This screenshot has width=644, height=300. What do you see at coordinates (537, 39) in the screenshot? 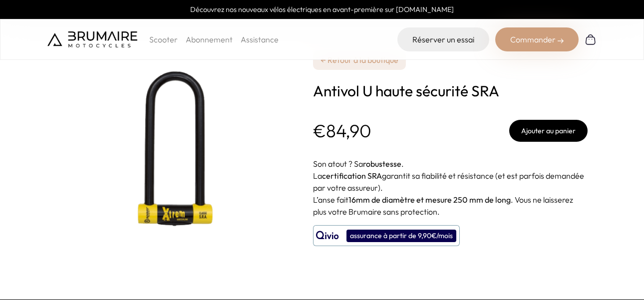
I see `div: Commander` at bounding box center [537, 39].